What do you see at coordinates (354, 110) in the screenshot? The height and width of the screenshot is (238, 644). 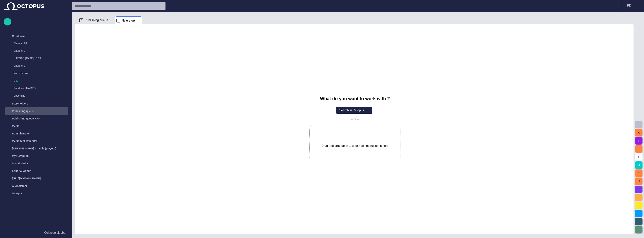 I see `button: Search in Octopus` at bounding box center [354, 110].